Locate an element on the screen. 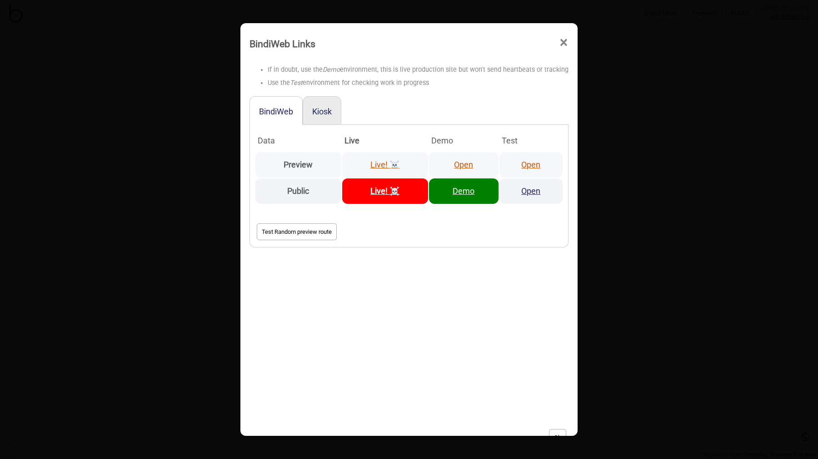  strong: Preview is located at coordinates (298, 164).